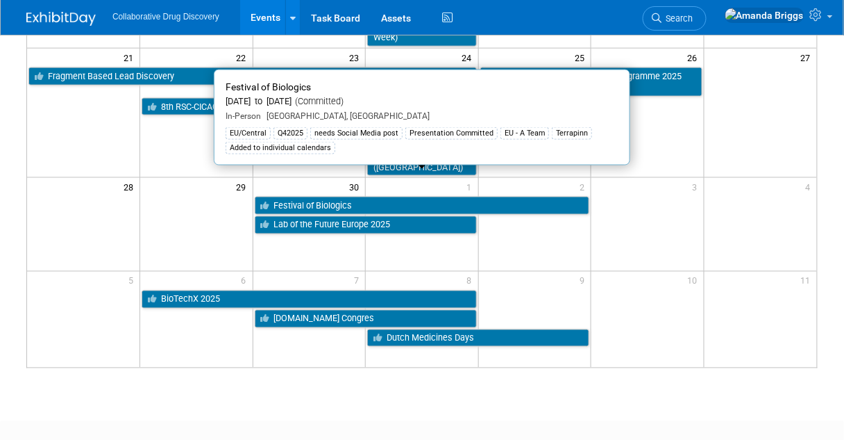  What do you see at coordinates (678, 18) in the screenshot?
I see `span: Search` at bounding box center [678, 18].